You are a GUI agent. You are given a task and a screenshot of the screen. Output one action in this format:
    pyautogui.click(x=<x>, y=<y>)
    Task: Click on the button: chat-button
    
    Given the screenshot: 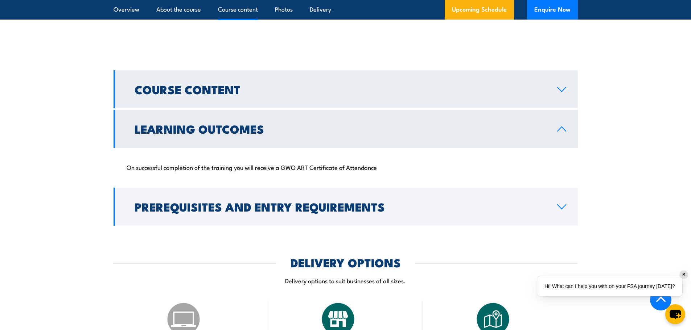 What is the action you would take?
    pyautogui.click(x=675, y=314)
    